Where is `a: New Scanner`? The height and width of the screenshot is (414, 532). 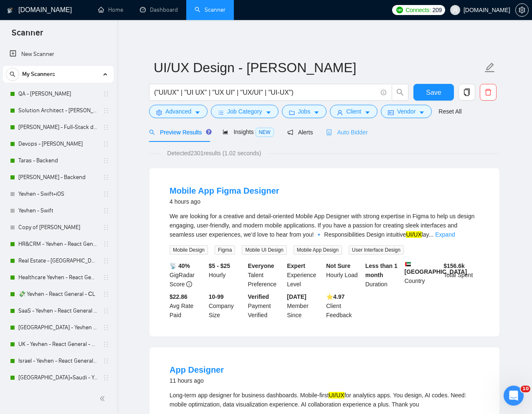
a: New Scanner is located at coordinates (58, 54).